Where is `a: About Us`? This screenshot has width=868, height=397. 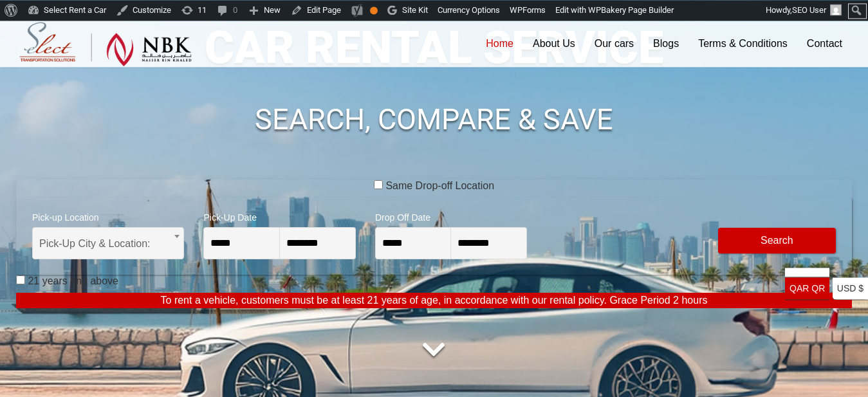 a: About Us is located at coordinates (554, 44).